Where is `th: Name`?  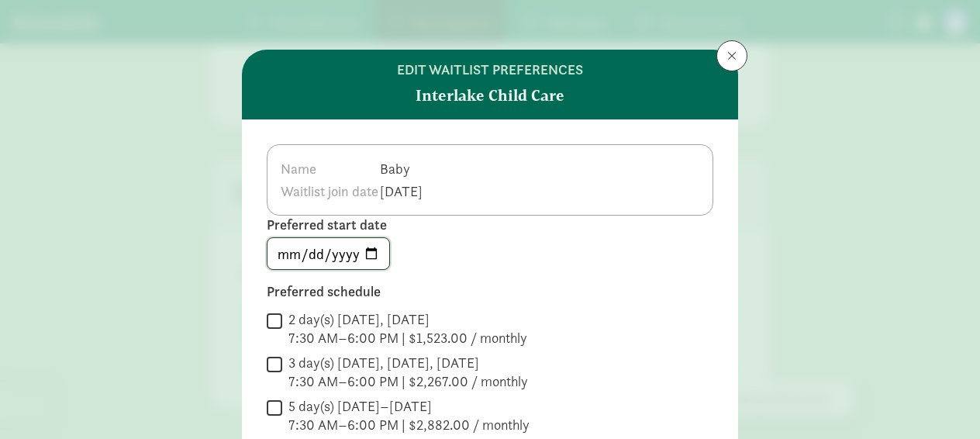 th: Name is located at coordinates (329, 168).